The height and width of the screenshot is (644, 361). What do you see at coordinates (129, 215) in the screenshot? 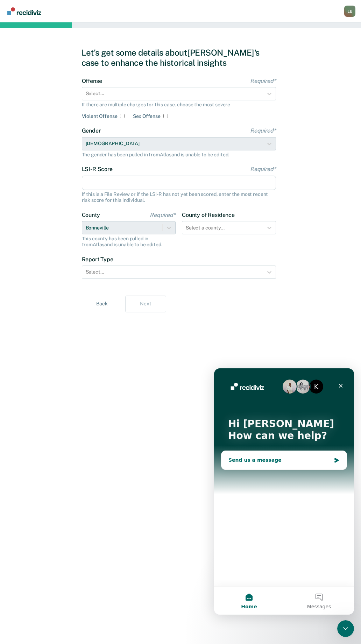
I see `label: County` at bounding box center [129, 215].